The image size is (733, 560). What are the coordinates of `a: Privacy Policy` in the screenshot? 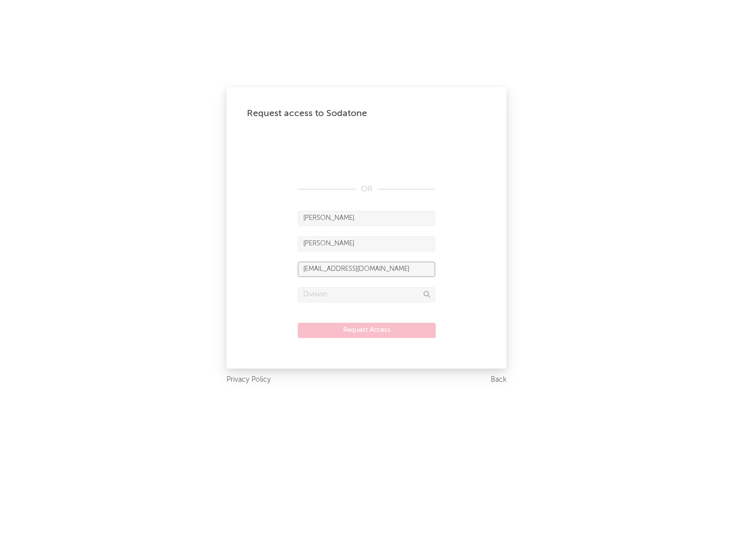 It's located at (249, 380).